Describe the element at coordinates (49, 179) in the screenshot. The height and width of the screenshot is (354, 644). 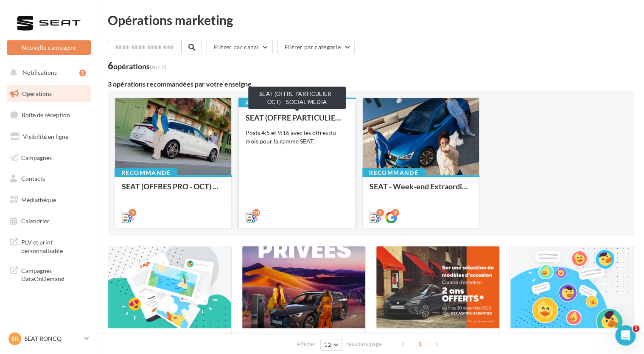
I see `a: Contacts` at that location.